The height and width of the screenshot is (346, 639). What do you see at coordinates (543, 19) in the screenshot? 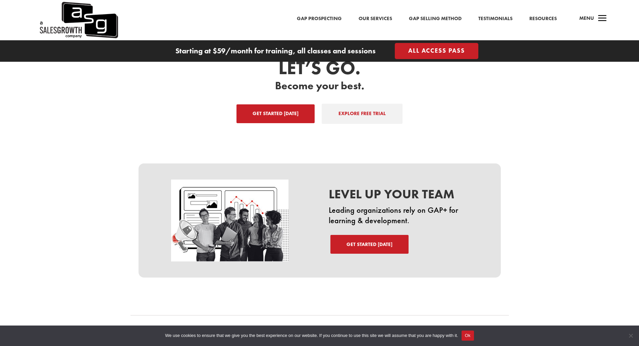
I see `a: Resources` at bounding box center [543, 19].